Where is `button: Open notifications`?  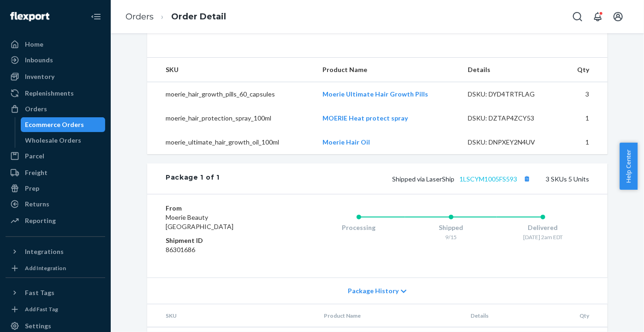
button: Open notifications is located at coordinates (598, 17).